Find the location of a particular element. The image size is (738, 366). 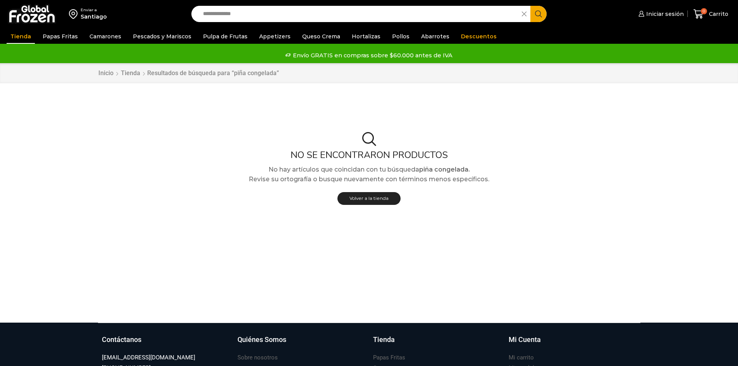

a: Camarones is located at coordinates (105, 36).